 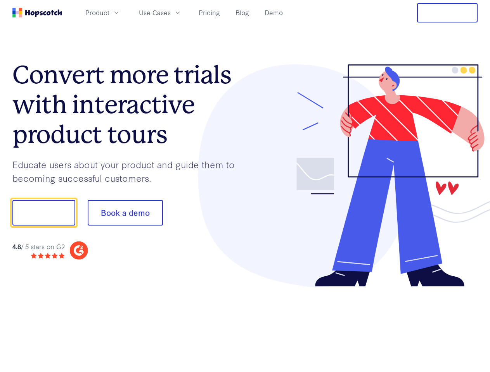 I want to click on button: Show me!, so click(x=44, y=213).